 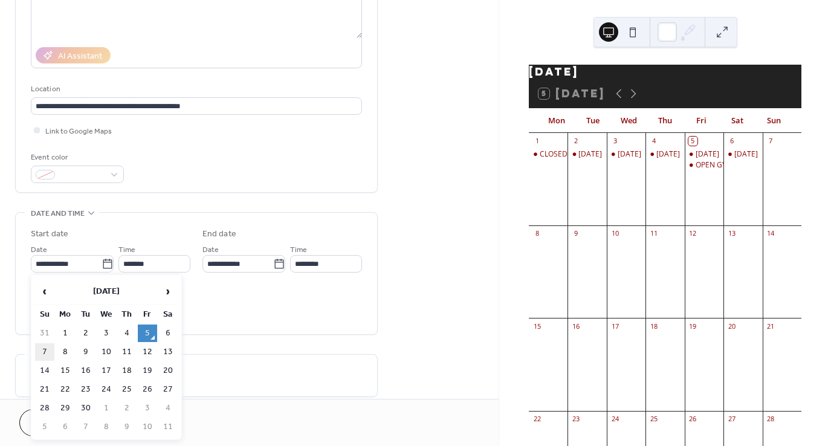 What do you see at coordinates (626, 154) in the screenshot?
I see `div: Wednesday 3 Sept` at bounding box center [626, 154].